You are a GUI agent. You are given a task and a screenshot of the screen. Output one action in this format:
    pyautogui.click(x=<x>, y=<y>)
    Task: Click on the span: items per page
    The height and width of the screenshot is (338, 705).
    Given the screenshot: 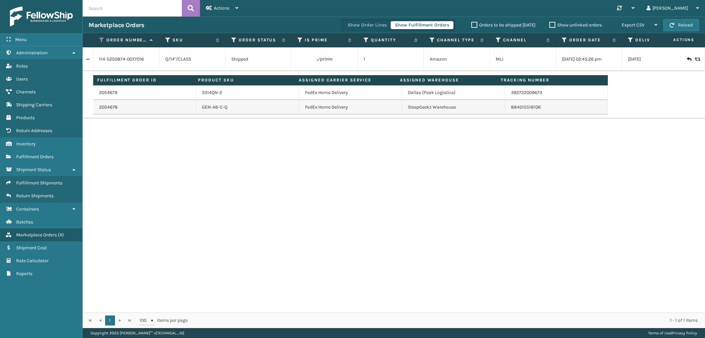 What is the action you would take?
    pyautogui.click(x=164, y=320)
    